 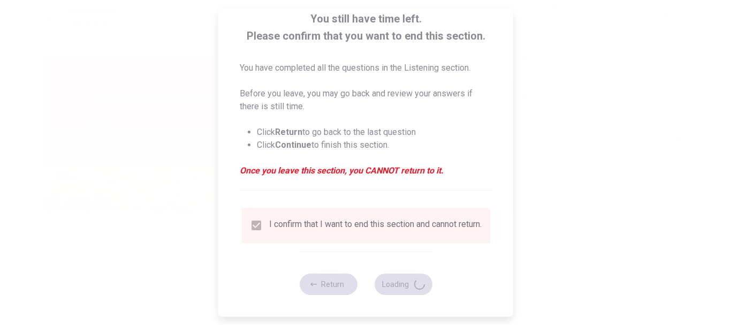 I want to click on li: Click to go back to the last question, so click(x=374, y=132).